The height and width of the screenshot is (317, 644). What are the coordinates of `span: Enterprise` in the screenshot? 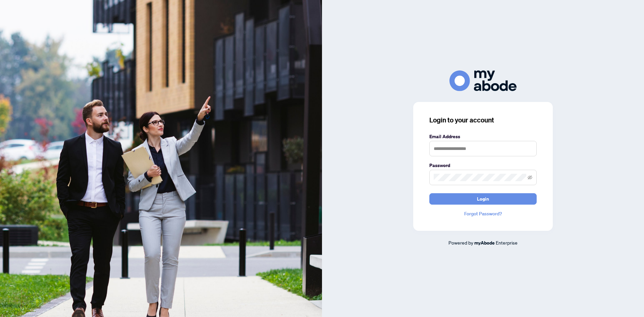 It's located at (506, 242).